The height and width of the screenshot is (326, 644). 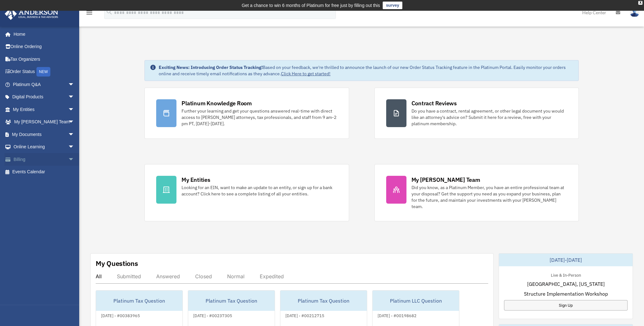 What do you see at coordinates (44, 110) in the screenshot?
I see `a: My Entitiesarrow_drop_down` at bounding box center [44, 110].